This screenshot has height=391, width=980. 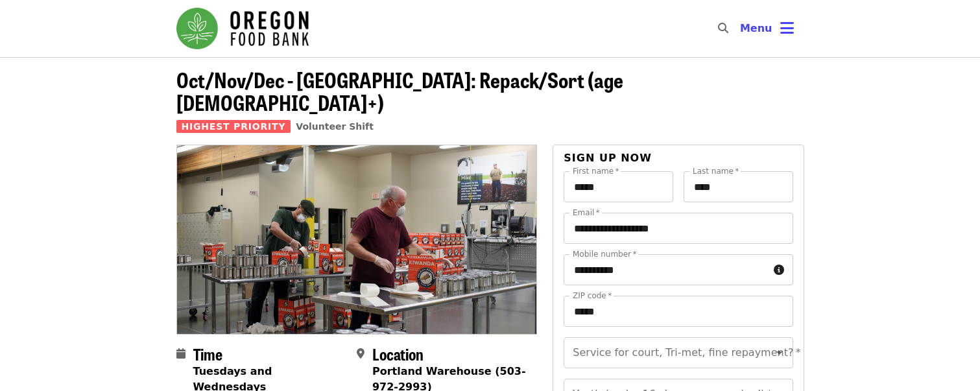 I want to click on i: circle-info icon, so click(x=779, y=270).